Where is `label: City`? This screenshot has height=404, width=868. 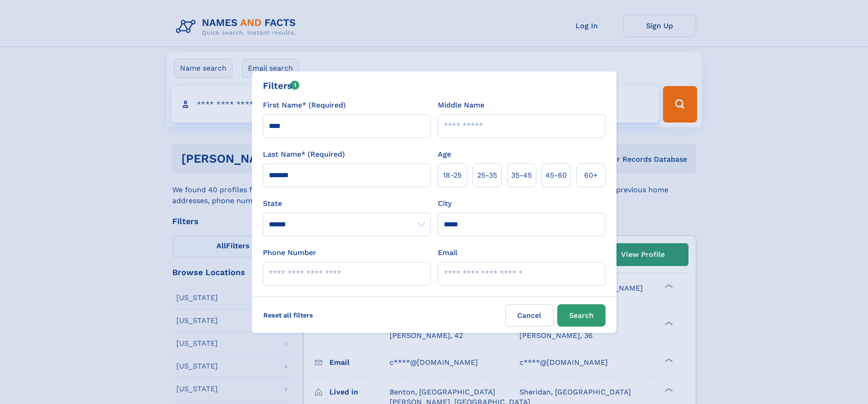 label: City is located at coordinates (445, 204).